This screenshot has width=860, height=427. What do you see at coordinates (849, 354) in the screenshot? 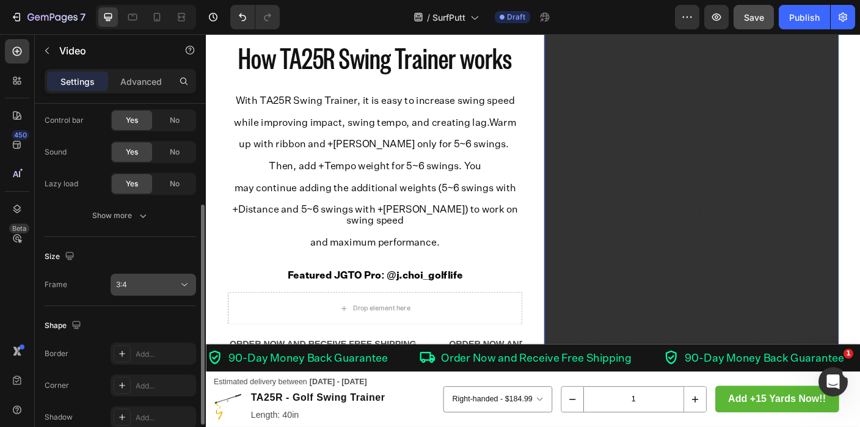
I see `span: 1` at bounding box center [849, 354].